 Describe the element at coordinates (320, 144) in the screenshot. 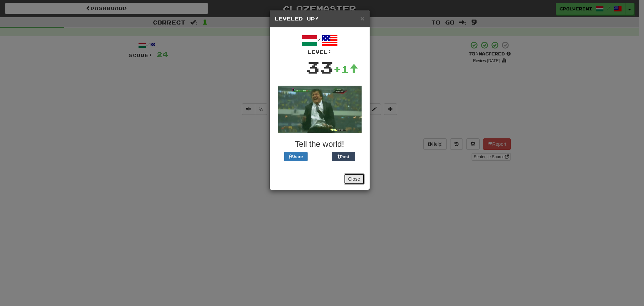

I see `h3: Tell the world!` at that location.